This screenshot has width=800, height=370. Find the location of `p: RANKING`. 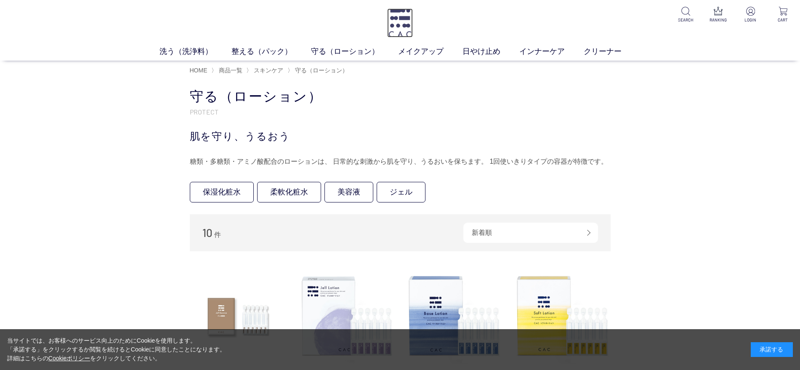

p: RANKING is located at coordinates (718, 20).